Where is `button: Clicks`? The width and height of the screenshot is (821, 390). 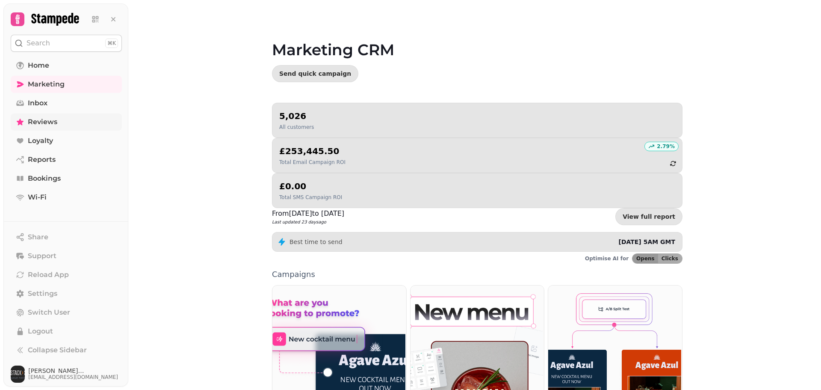 button: Clicks is located at coordinates (670, 258).